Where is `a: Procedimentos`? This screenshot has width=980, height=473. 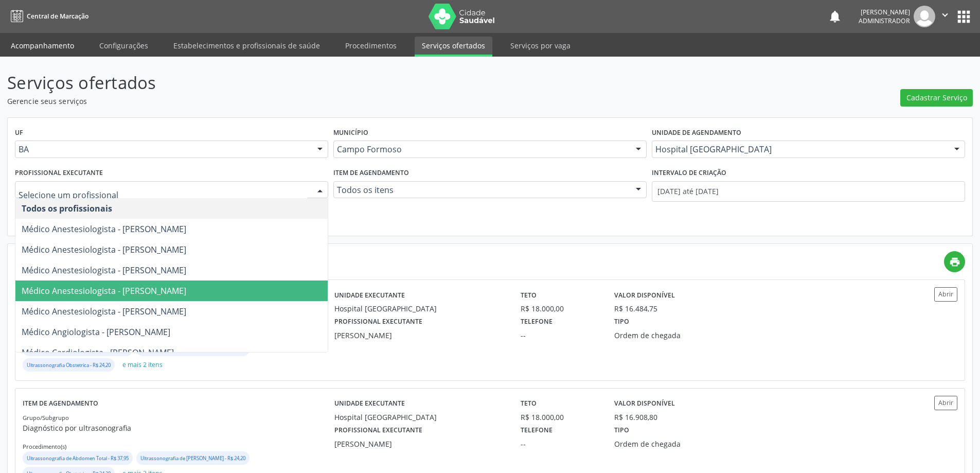
a: Procedimentos is located at coordinates (371, 45).